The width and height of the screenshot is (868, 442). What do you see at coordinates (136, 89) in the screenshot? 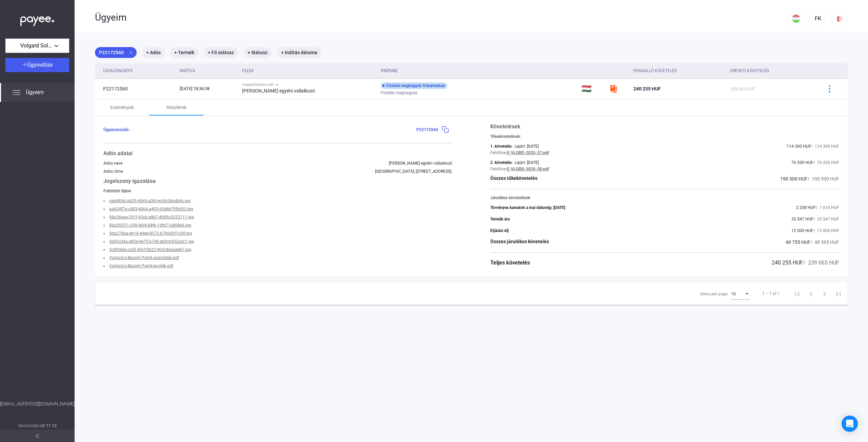
I see `td: P22172560` at bounding box center [136, 89].